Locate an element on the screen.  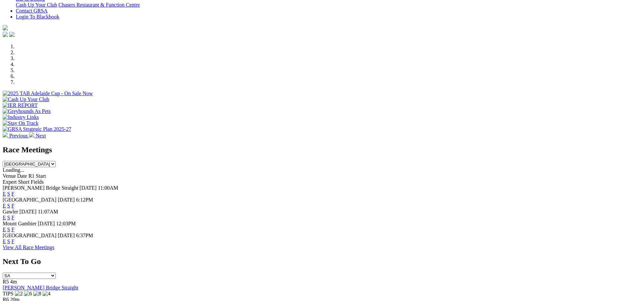
h2: Race Meetings is located at coordinates (314, 149).